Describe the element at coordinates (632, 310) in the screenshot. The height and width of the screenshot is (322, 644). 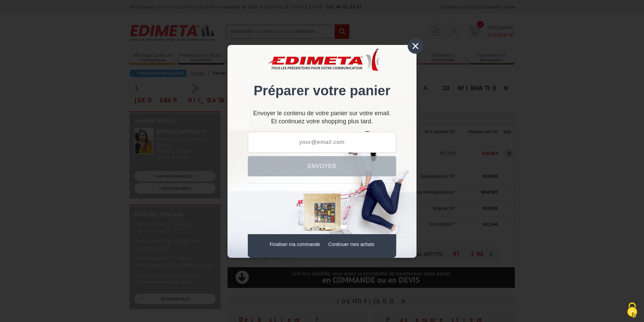
I see `button: Cookies (fenêtre modale)` at that location.